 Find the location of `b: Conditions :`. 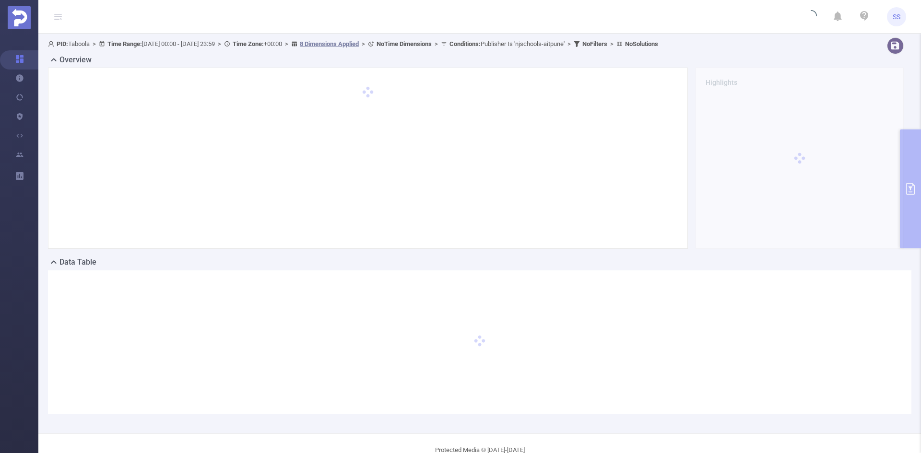

b: Conditions : is located at coordinates (465, 44).